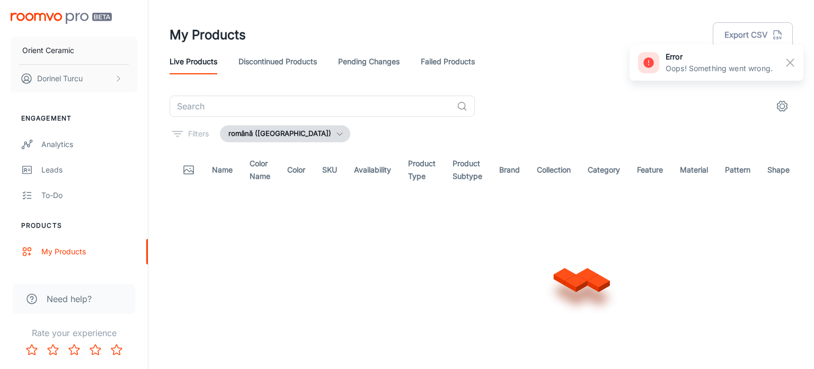  Describe the element at coordinates (74, 50) in the screenshot. I see `button: Orient Ceramic` at that location.